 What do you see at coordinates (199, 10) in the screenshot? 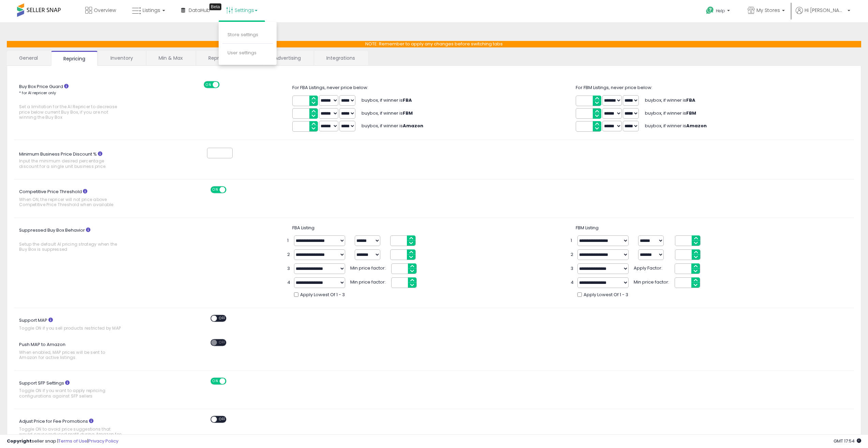
I see `span: DataHub` at bounding box center [199, 10].